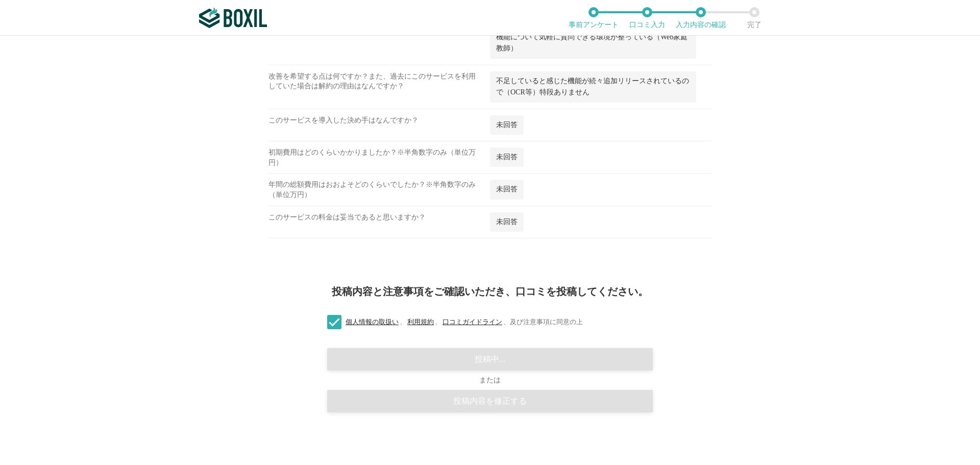  Describe the element at coordinates (232, 18) in the screenshot. I see `img: ボクシルSaaS_ロゴ` at that location.